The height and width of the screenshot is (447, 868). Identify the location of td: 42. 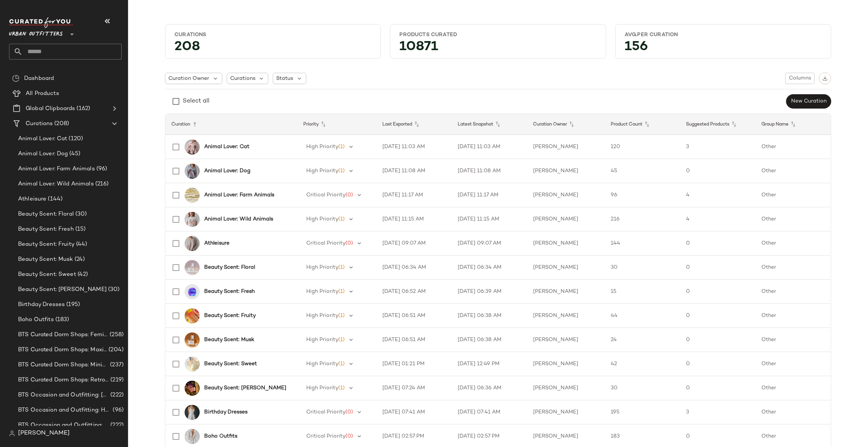
(642, 364).